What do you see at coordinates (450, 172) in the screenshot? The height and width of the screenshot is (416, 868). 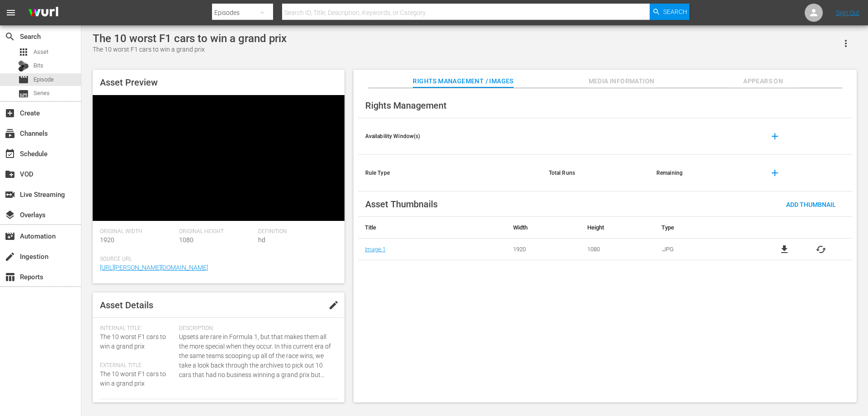 I see `th: Rule Type` at bounding box center [450, 172].